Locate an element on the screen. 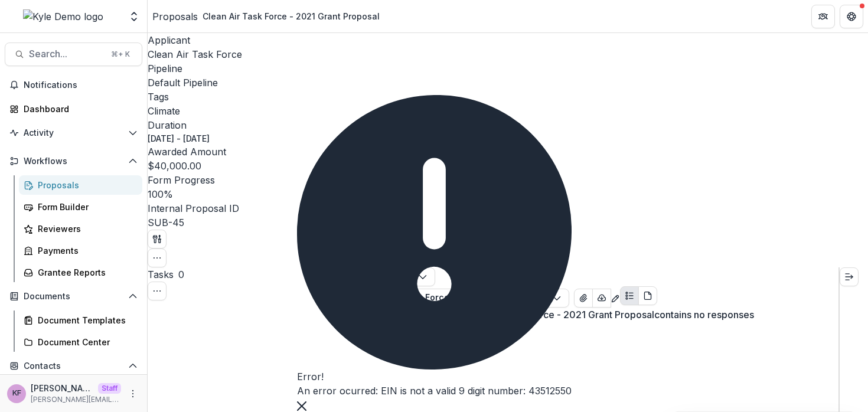  div: Kyle Ford is located at coordinates (17, 393).